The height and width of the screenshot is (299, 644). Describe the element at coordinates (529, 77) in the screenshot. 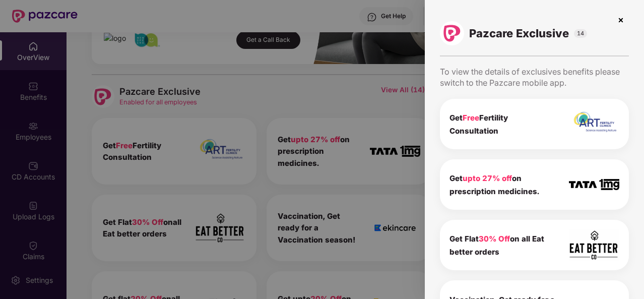

I see `span: To view the details of exclusives benefits please switch to the Pazcare mobile app.` at that location.